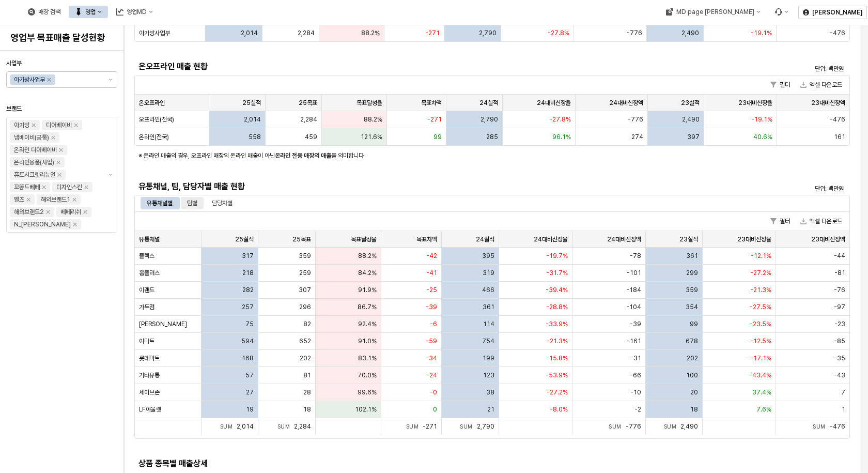 The height and width of the screenshot is (473, 868). I want to click on span: 온오프라인, so click(152, 103).